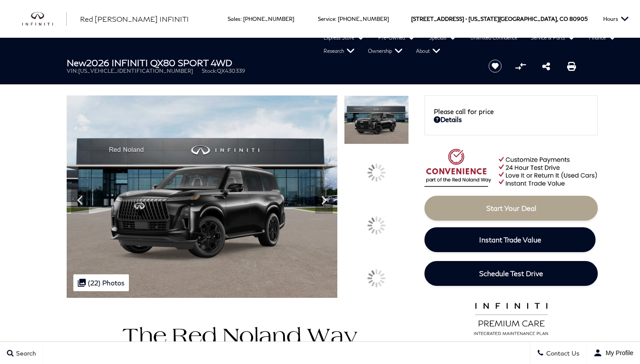 This screenshot has height=364, width=640. What do you see at coordinates (25, 353) in the screenshot?
I see `span: Search` at bounding box center [25, 353].